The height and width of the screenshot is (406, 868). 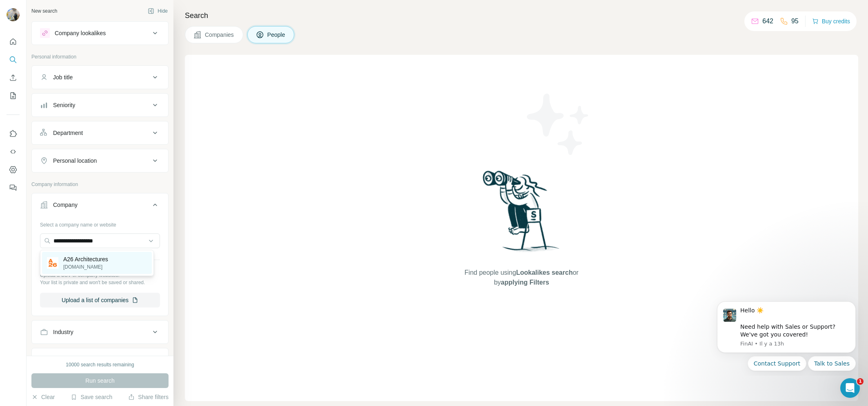 What do you see at coordinates (148, 396) in the screenshot?
I see `button: Share filters` at bounding box center [148, 396].